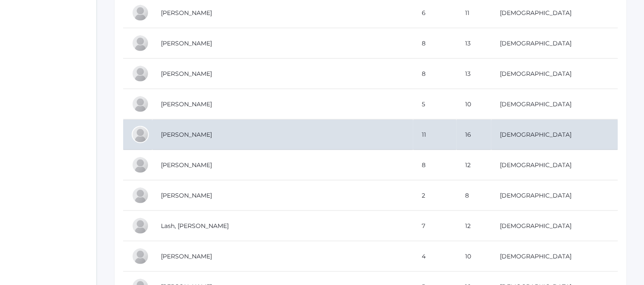 The height and width of the screenshot is (285, 644). What do you see at coordinates (141, 135) in the screenshot?
I see `div: Kirsten Kay` at bounding box center [141, 135].